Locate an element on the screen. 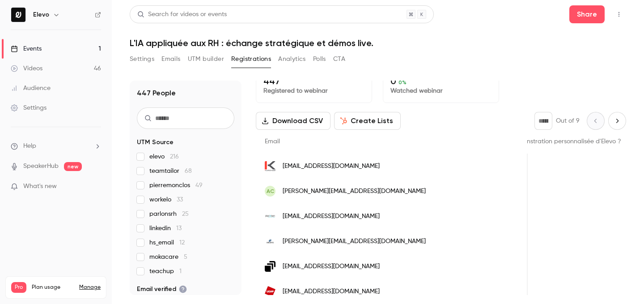 The height and width of the screenshot is (304, 644). span: teamtailor is located at coordinates (170, 171).